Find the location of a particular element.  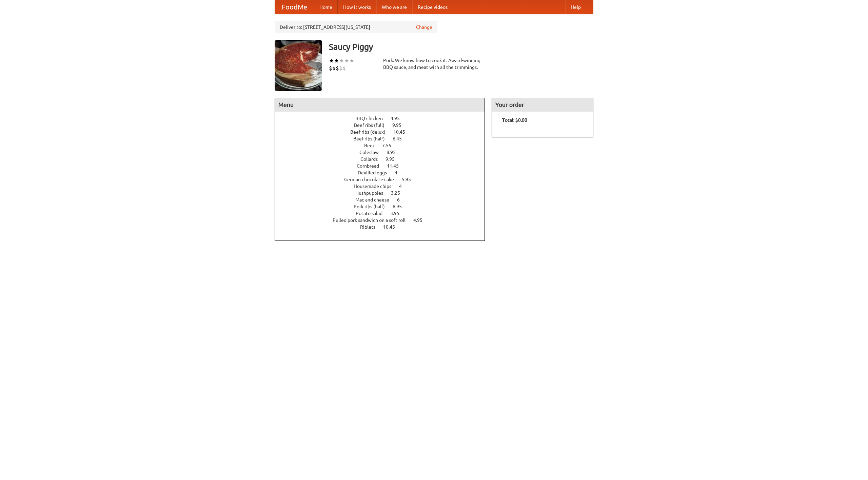

div: Pork. We know how to cook it. Award-winning BBQ sauce, and meat with all the trimmings. is located at coordinates (434, 64).